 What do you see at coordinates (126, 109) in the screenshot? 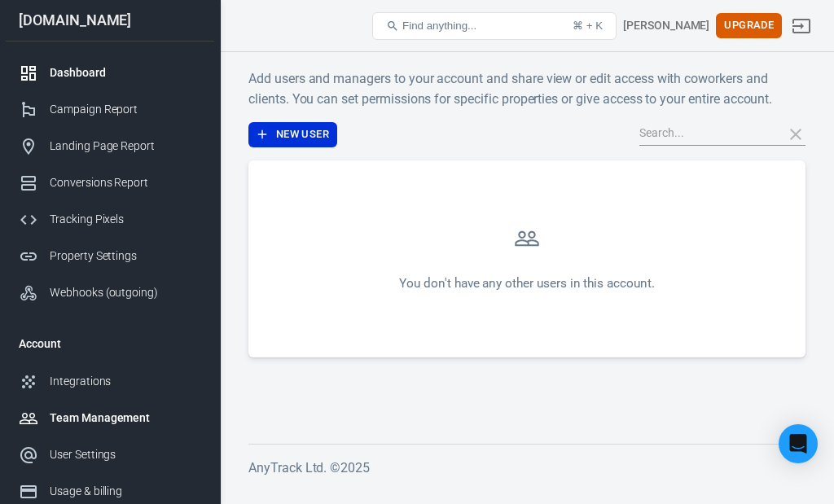
I see `div: Campaign Report` at bounding box center [126, 109].